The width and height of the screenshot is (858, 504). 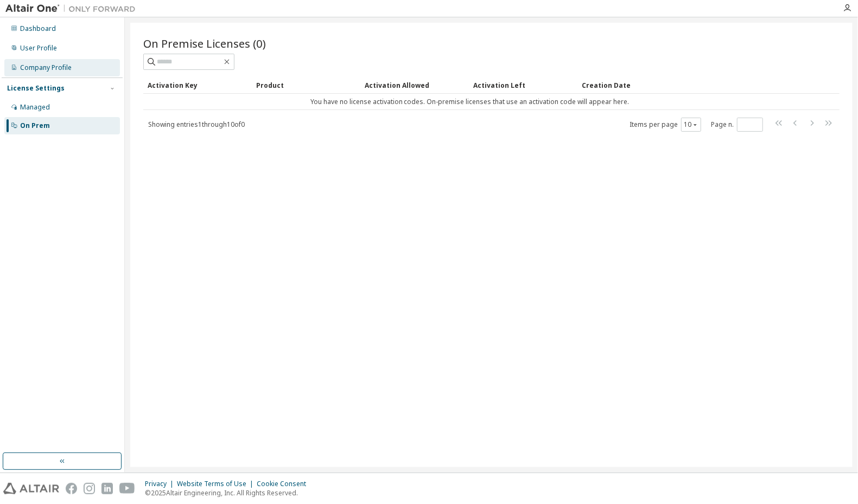 I want to click on div: Website Terms of Use, so click(x=216, y=484).